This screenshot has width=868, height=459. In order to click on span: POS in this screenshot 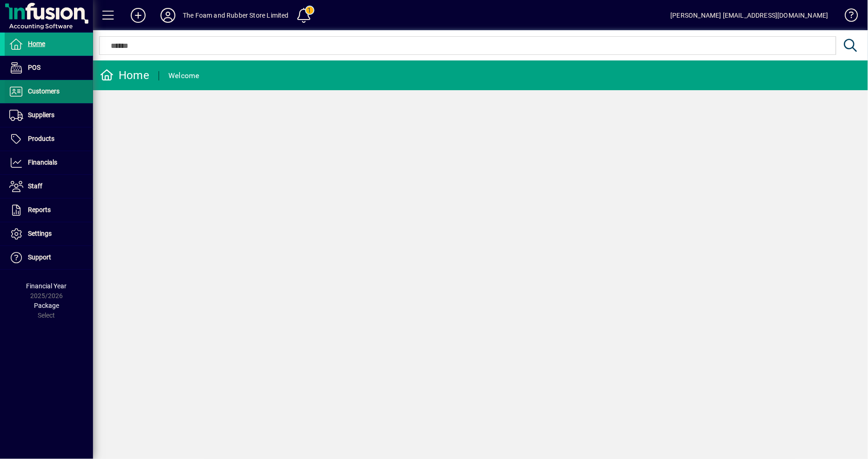, I will do `click(34, 68)`.